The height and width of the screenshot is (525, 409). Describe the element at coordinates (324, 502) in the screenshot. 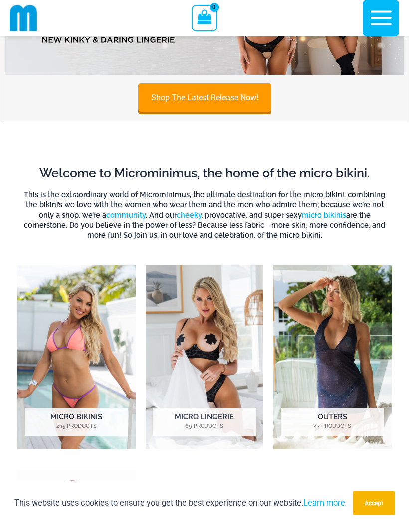

I see `a: Learn more` at that location.